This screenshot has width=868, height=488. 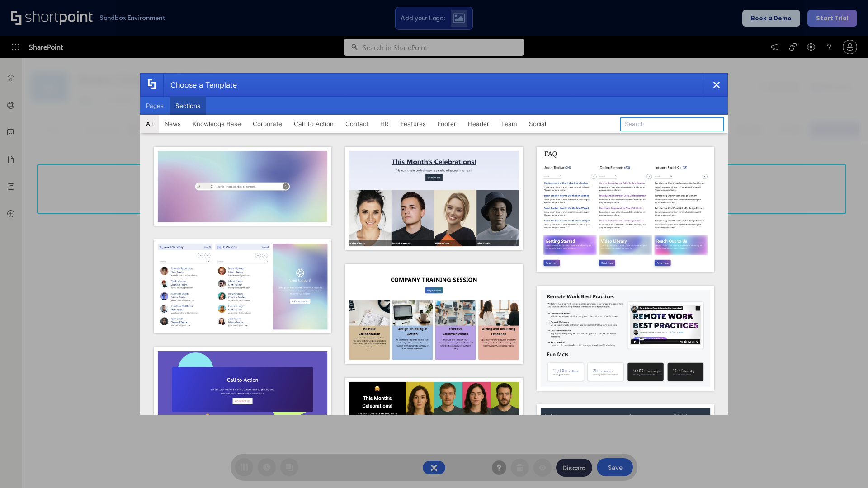 I want to click on button: Social, so click(x=537, y=124).